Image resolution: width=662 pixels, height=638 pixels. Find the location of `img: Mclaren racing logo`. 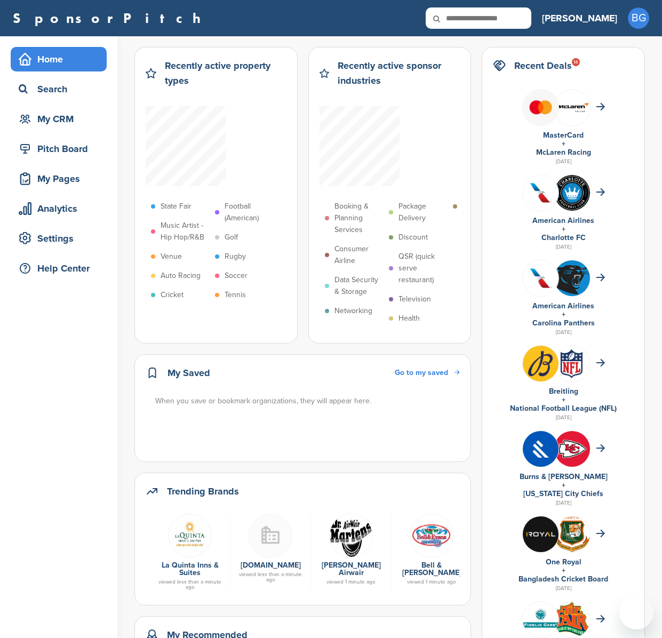

img: Mclaren racing logo is located at coordinates (572, 107).